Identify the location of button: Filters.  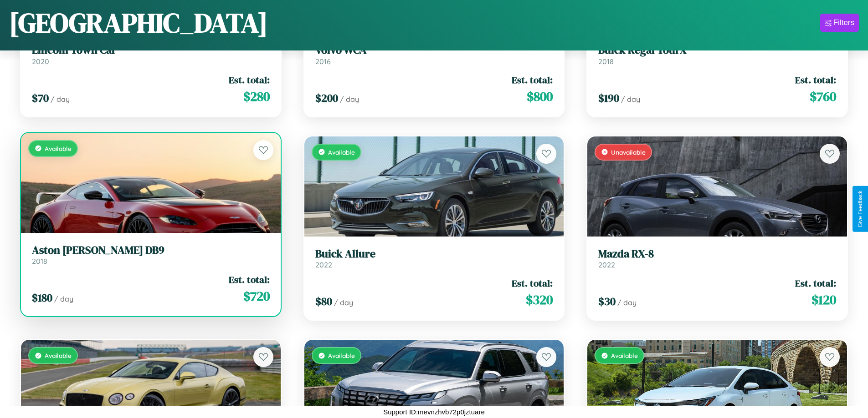
(839, 23).